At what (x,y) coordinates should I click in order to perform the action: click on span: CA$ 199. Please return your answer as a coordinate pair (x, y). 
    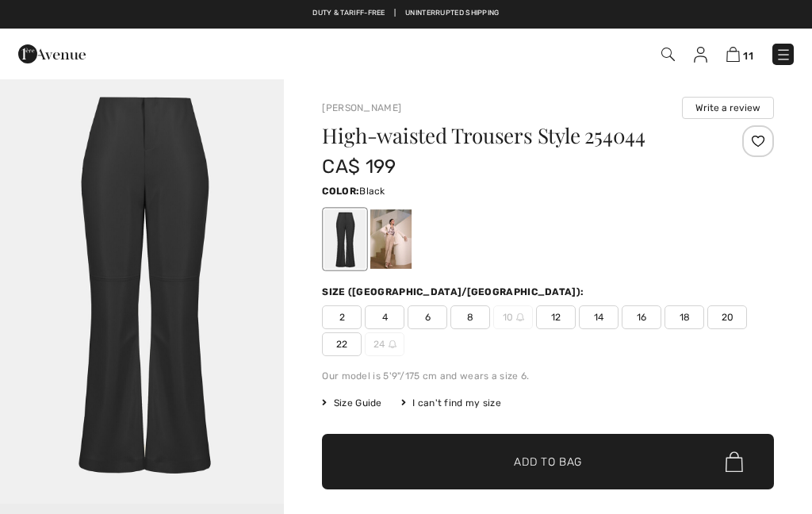
    Looking at the image, I should click on (358, 167).